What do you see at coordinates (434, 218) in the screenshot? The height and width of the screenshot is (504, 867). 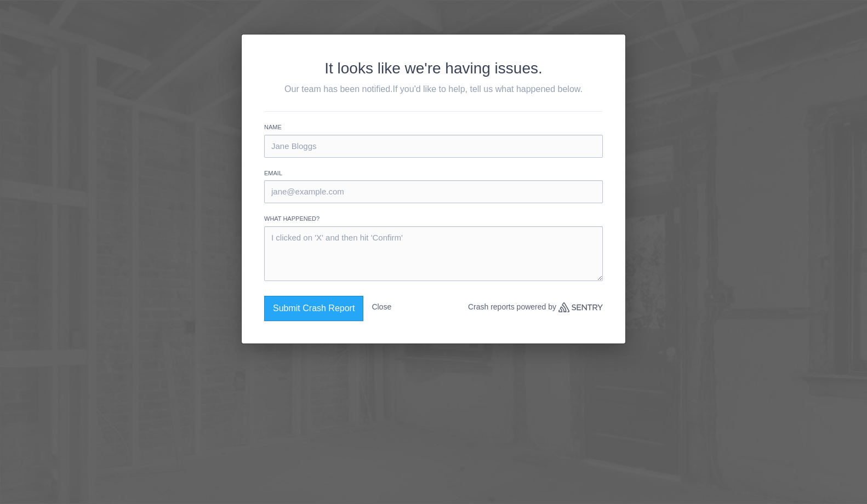 I see `label: What happened?` at bounding box center [434, 218].